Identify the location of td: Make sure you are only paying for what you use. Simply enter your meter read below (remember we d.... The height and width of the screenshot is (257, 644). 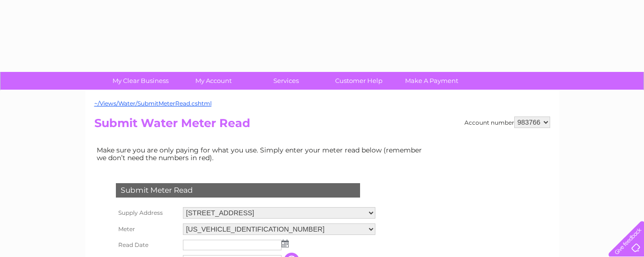
(262, 154).